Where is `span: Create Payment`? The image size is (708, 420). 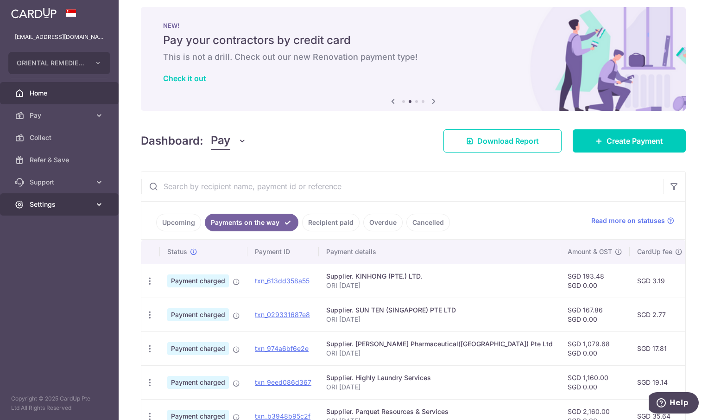 span: Create Payment is located at coordinates (635, 141).